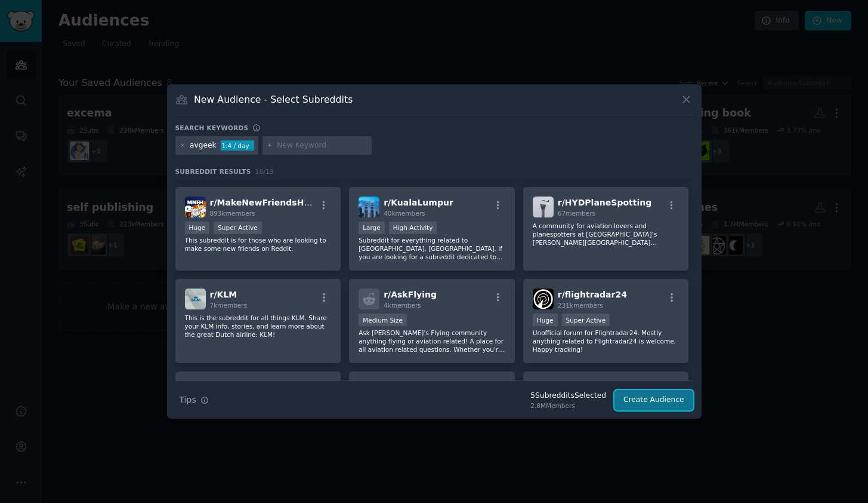  What do you see at coordinates (592, 295) in the screenshot?
I see `span: r/ flightradar24` at bounding box center [592, 295].